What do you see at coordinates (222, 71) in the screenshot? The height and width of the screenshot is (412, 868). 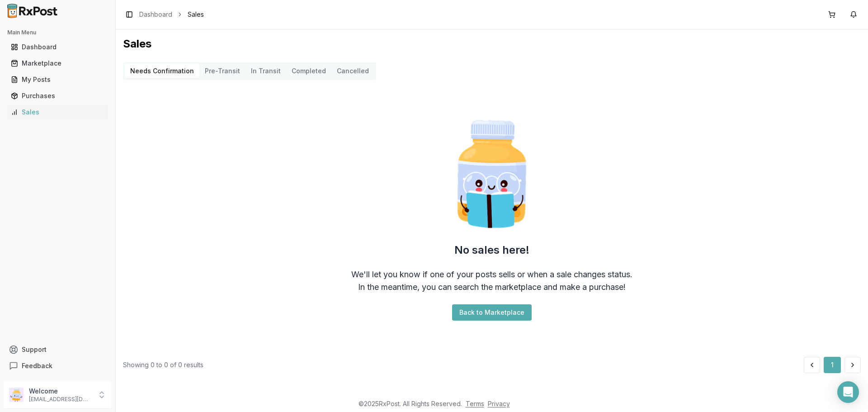 I see `button: Pre-Transit` at bounding box center [222, 71].